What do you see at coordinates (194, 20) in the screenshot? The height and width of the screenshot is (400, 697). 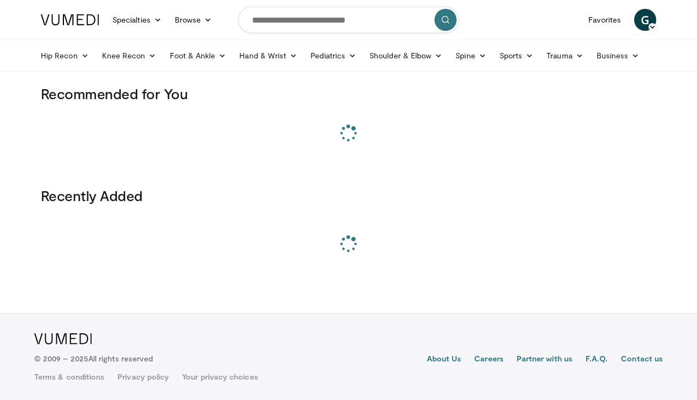 I see `a: Browse` at bounding box center [194, 20].